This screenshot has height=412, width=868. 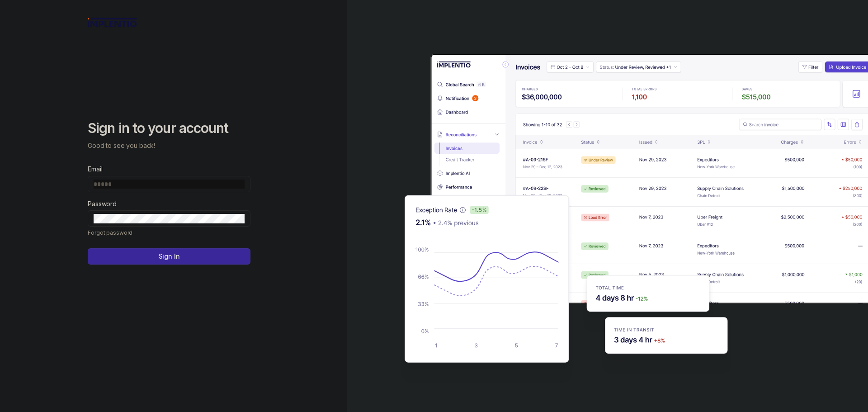 What do you see at coordinates (169, 128) in the screenshot?
I see `h2: Sign in to your account` at bounding box center [169, 128].